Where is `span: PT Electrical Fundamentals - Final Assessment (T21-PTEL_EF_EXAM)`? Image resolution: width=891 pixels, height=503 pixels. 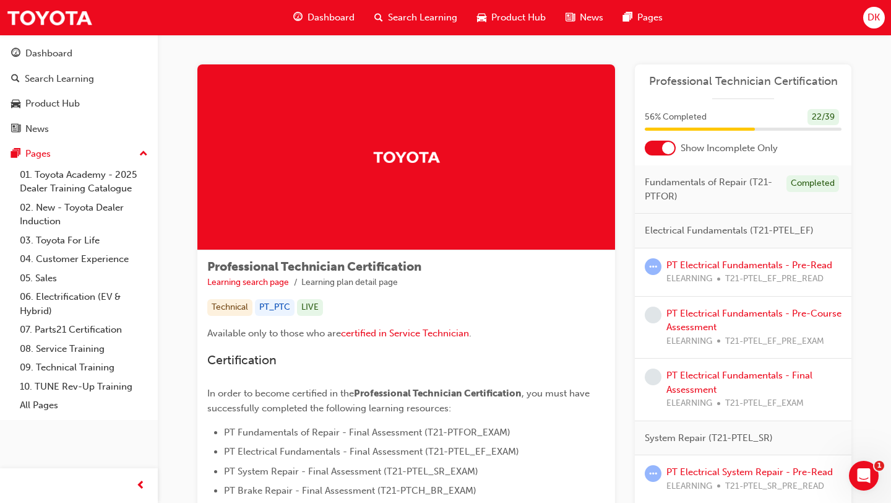 span: PT Electrical Fundamentals - Final Assessment (T21-PTEL_EF_EXAM) is located at coordinates (371, 451).